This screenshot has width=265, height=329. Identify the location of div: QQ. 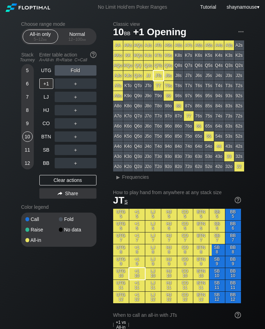
(138, 66).